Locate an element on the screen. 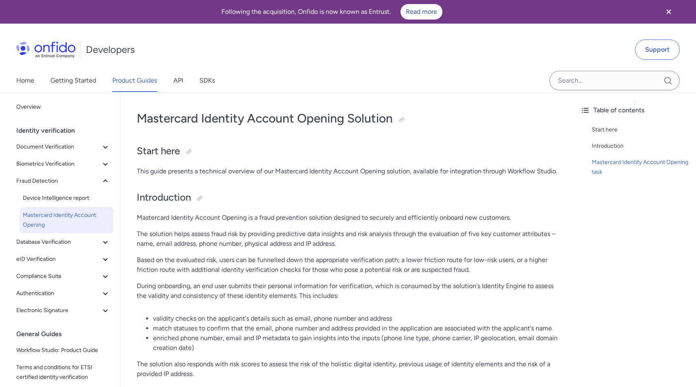 The height and width of the screenshot is (387, 696). svg: Close banner is located at coordinates (668, 12).